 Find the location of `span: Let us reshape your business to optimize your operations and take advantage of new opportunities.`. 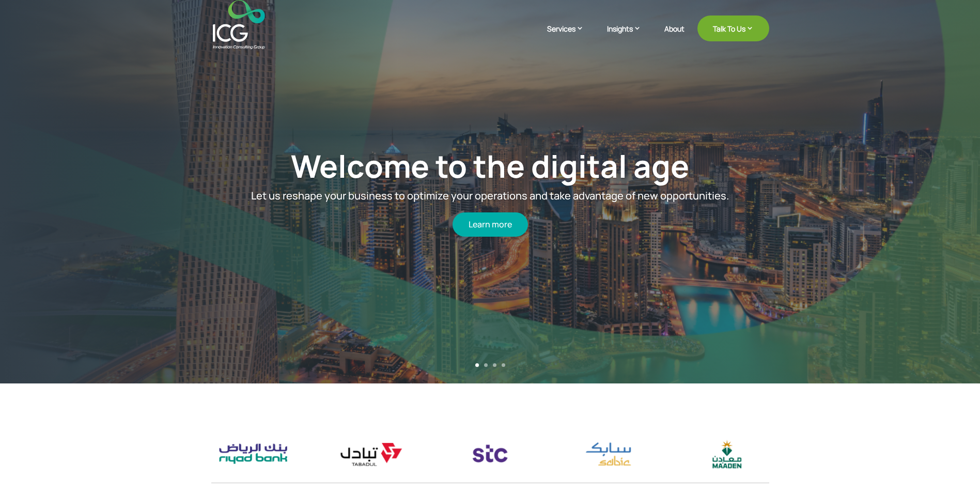

span: Let us reshape your business to optimize your operations and take advantage of new opportunities. is located at coordinates (490, 196).